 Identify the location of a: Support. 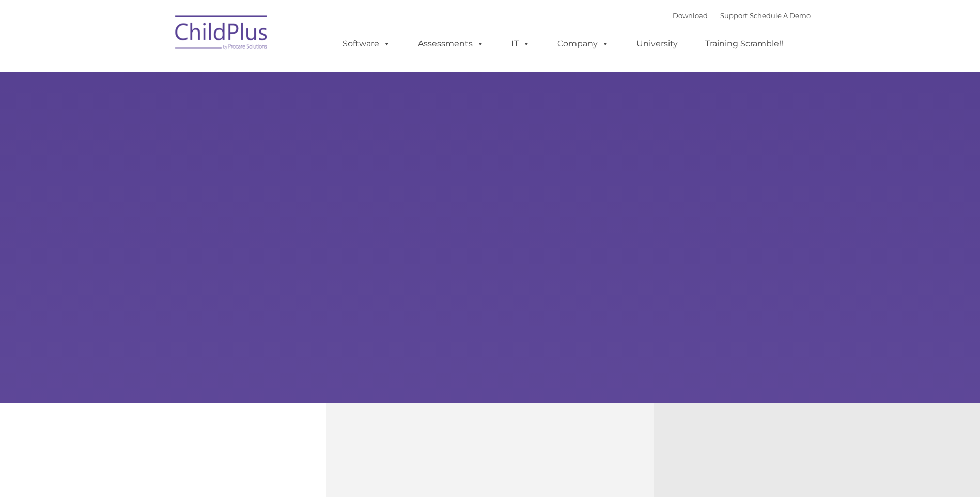
(734, 15).